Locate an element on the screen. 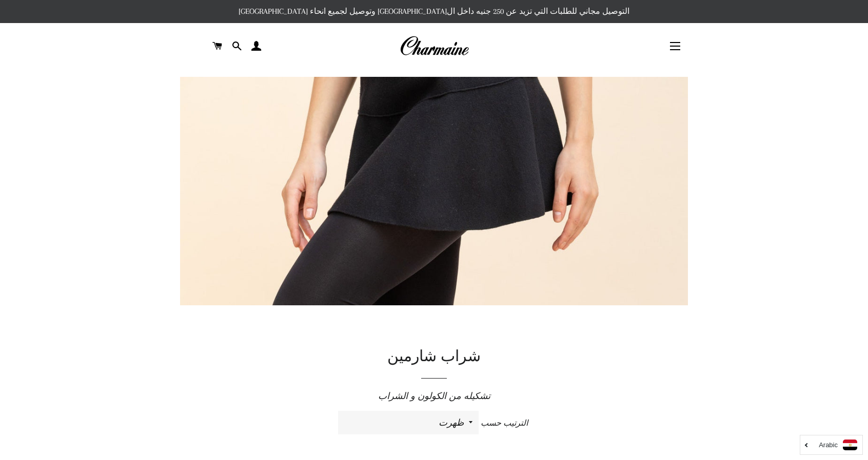  span: الترتيب حسب is located at coordinates (504, 424).